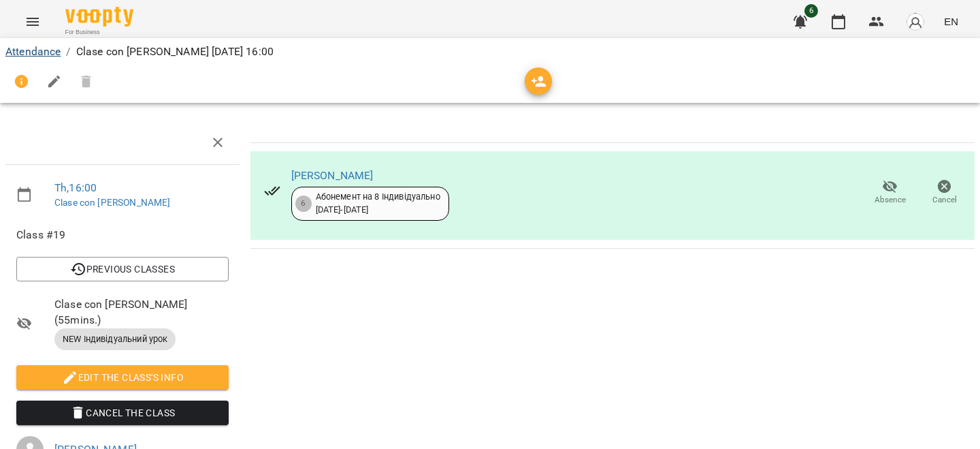  I want to click on button: Cancel the class, so click(123, 413).